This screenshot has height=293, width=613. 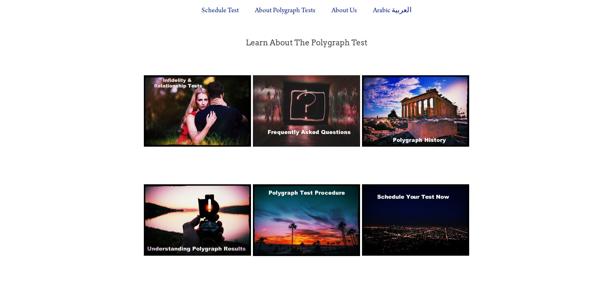 What do you see at coordinates (392, 10) in the screenshot?
I see `label: Arabic العربية` at bounding box center [392, 10].